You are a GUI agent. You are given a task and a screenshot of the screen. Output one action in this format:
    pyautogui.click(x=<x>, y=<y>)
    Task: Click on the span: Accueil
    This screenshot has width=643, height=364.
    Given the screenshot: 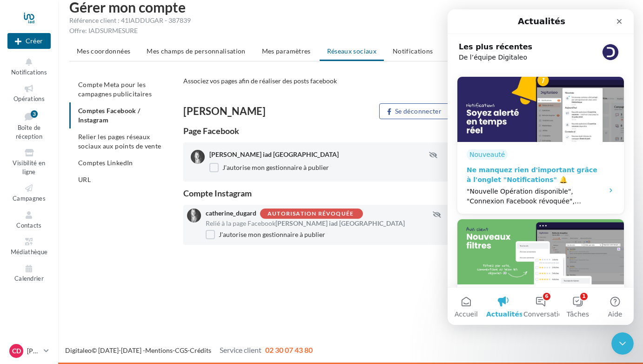 What is the action you would take?
    pyautogui.click(x=18, y=305)
    